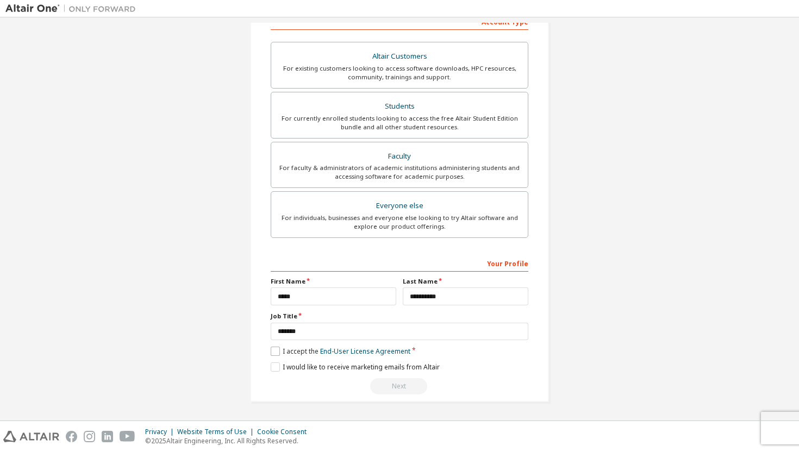  Describe the element at coordinates (399, 123) in the screenshot. I see `div: For currently enrolled students looking to access the free Altair Student Edition bundle and all ...` at that location.